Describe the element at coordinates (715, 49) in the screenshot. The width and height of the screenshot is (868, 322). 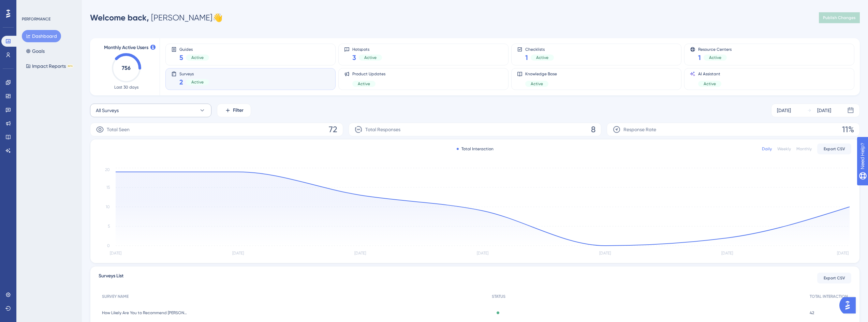
I see `span: Resource Centers` at that location.